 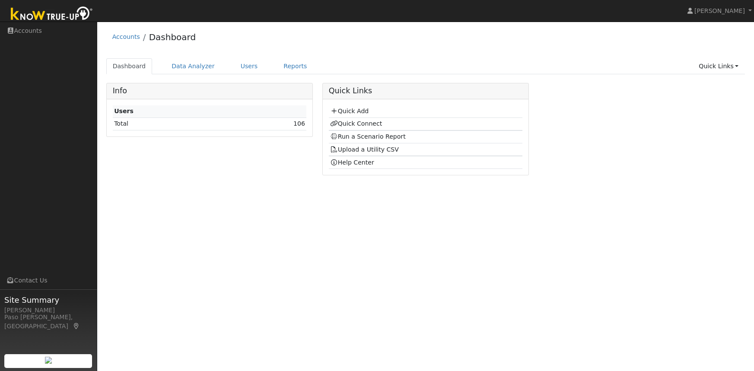 What do you see at coordinates (165, 124) in the screenshot?
I see `td: Total` at bounding box center [165, 124].